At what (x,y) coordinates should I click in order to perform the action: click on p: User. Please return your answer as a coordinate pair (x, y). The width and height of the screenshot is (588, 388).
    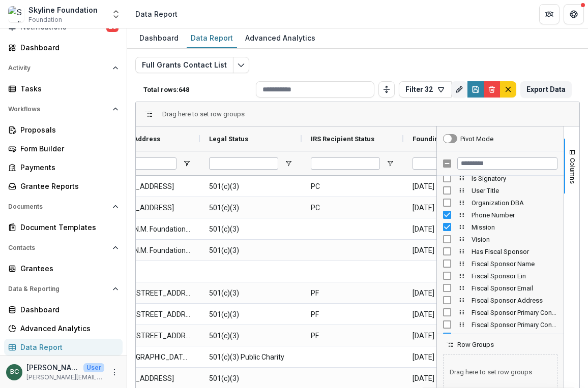
    Looking at the image, I should click on (93, 368).